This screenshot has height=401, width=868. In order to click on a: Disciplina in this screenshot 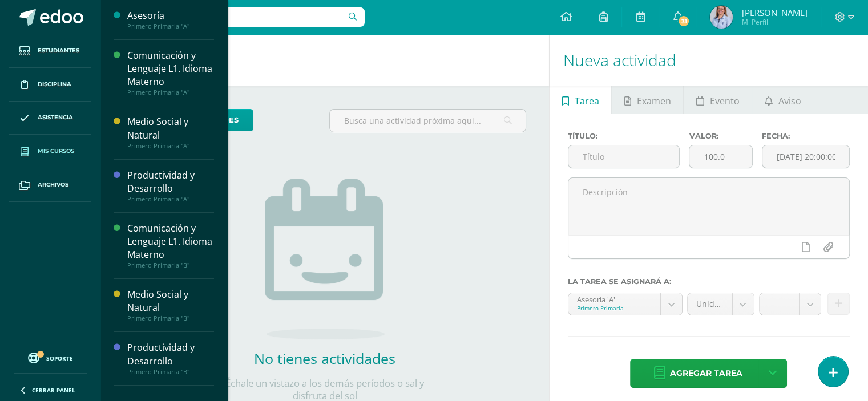, I will do `click(50, 84)`.